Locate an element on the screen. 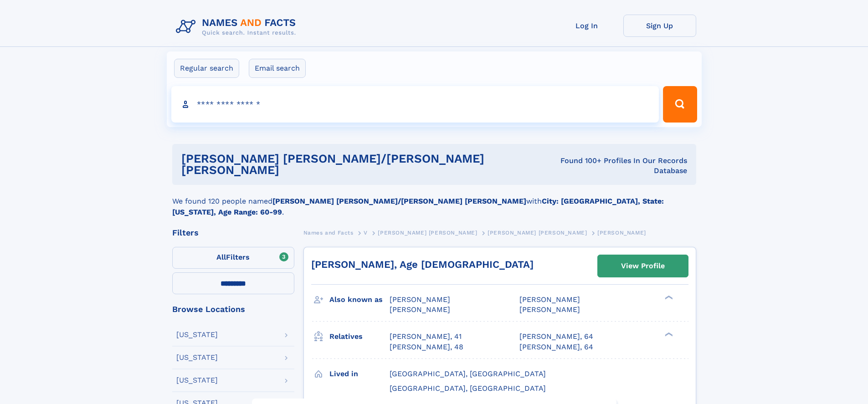 This screenshot has height=404, width=868. div: Found 100+ Profiles In Our Records Database is located at coordinates (615, 166).